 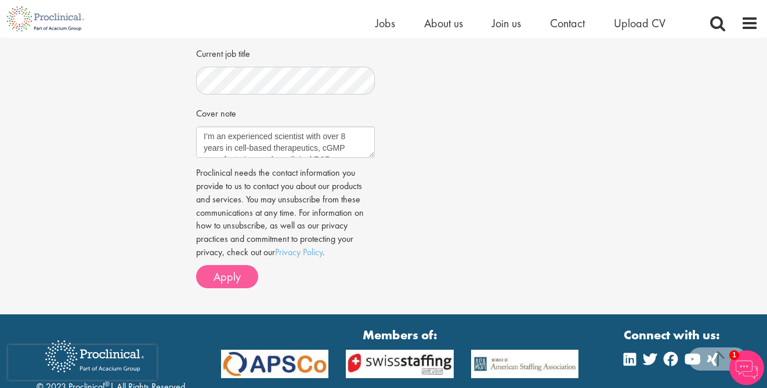 I want to click on span: Join us, so click(x=507, y=23).